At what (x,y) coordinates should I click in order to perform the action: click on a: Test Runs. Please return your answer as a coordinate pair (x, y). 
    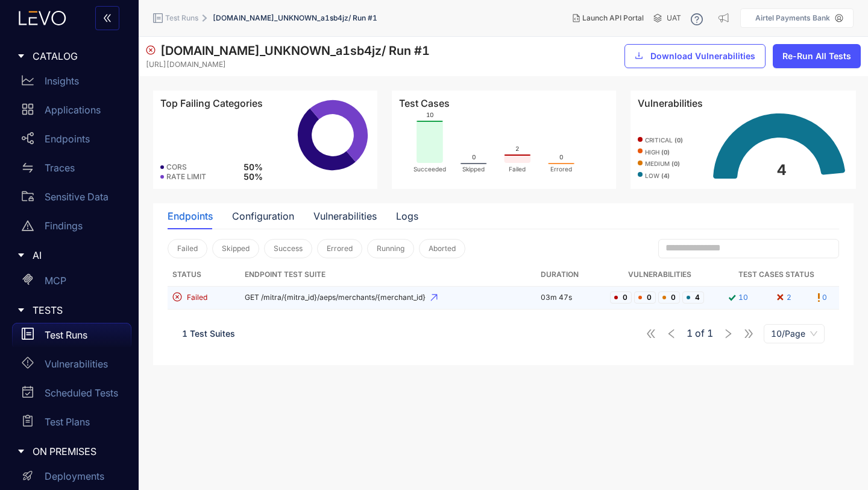
    Looking at the image, I should click on (72, 337).